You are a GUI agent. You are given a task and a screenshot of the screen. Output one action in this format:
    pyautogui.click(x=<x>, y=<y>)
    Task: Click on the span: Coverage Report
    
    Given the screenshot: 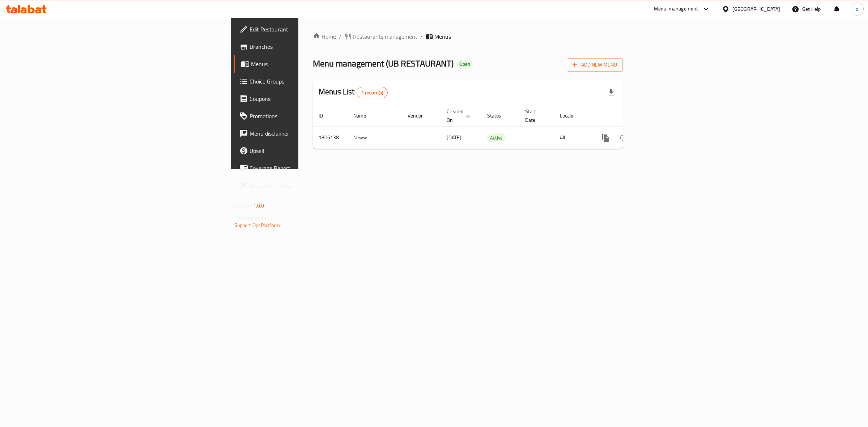 What is the action you would take?
    pyautogui.click(x=309, y=168)
    